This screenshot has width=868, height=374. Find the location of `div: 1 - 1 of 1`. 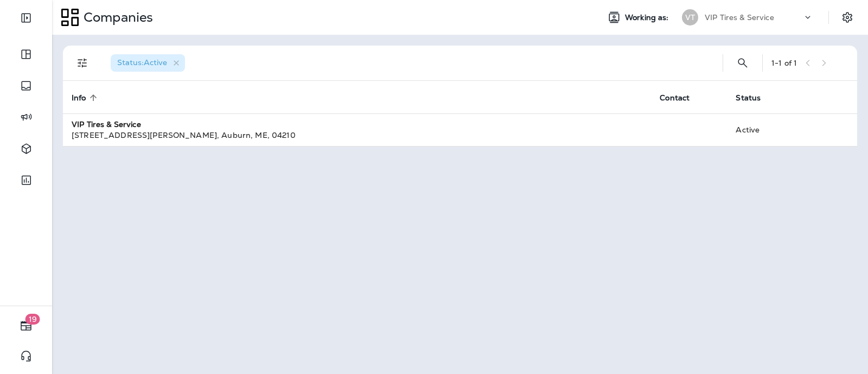

div: 1 - 1 of 1 is located at coordinates (784, 63).